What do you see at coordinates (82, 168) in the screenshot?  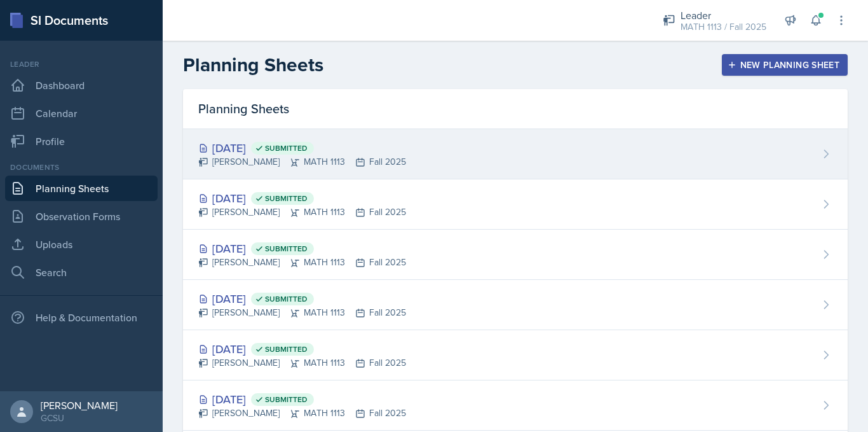 I see `div: Documents` at bounding box center [82, 168].